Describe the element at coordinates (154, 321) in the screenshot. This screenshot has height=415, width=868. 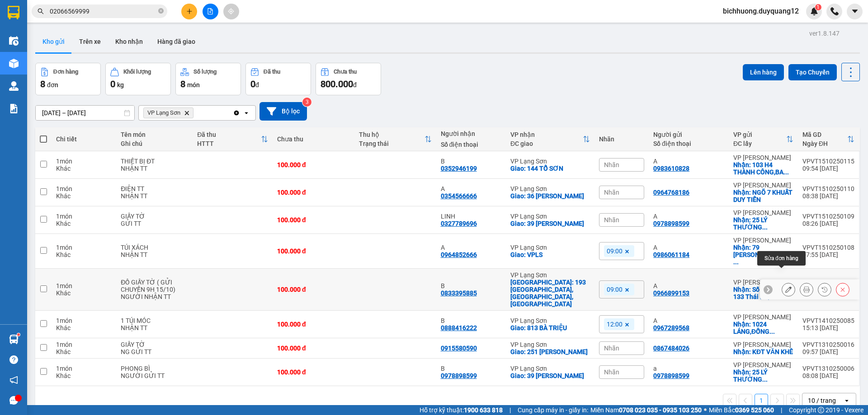
I see `div: 1 TÚI MÓC` at that location.